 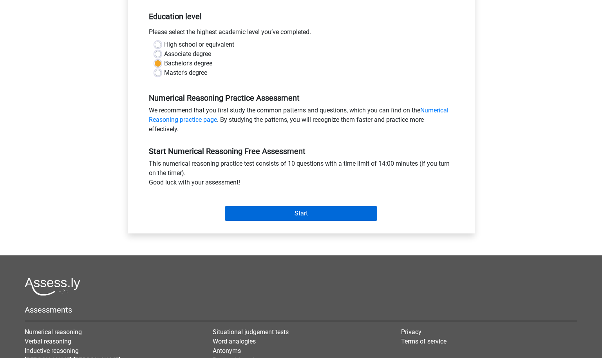 I want to click on div: Please select the highest academic level you’ve completed., so click(x=301, y=34).